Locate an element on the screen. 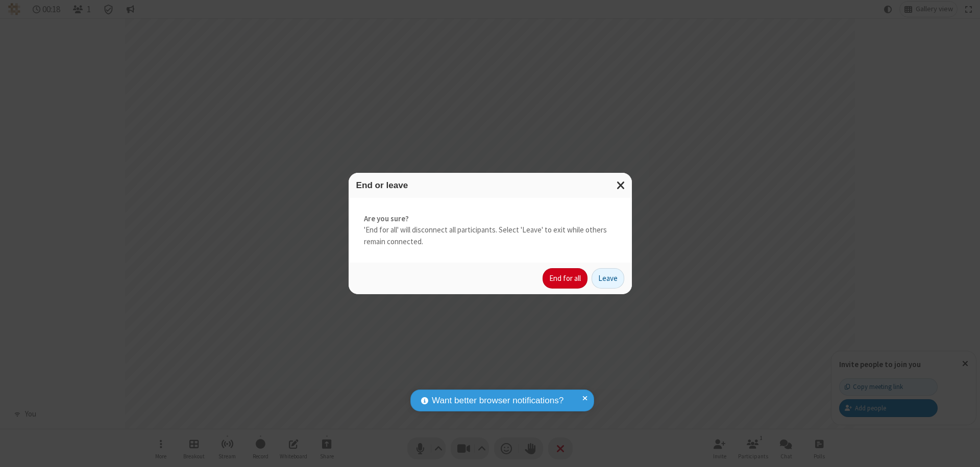 This screenshot has width=980, height=467. strong: Are you sure? is located at coordinates (490, 219).